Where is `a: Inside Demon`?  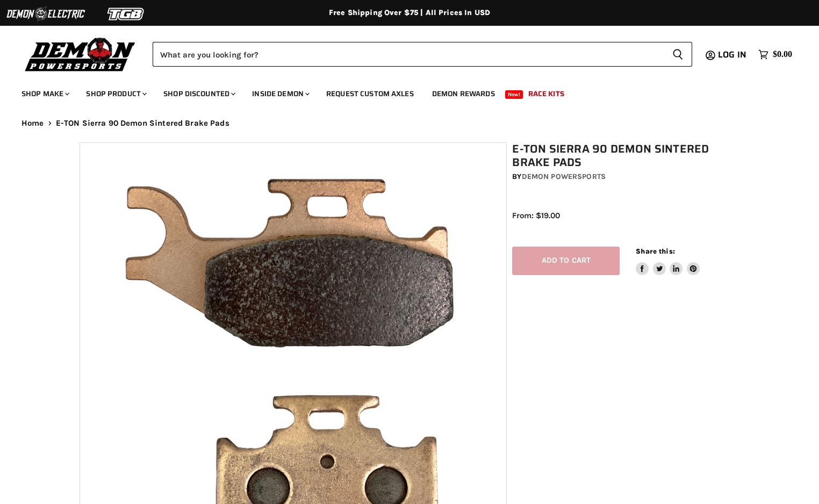
a: Inside Demon is located at coordinates (280, 94).